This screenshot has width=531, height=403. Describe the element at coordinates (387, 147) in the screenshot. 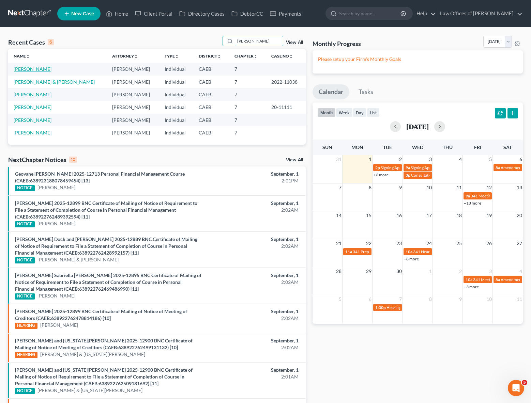

I see `span: Tue` at that location.